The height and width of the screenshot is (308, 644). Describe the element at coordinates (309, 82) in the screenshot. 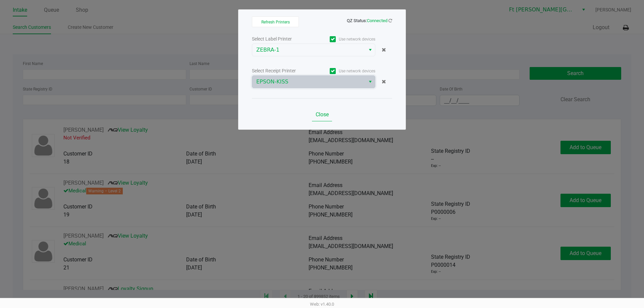

I see `span: EPSON-KISS` at that location.